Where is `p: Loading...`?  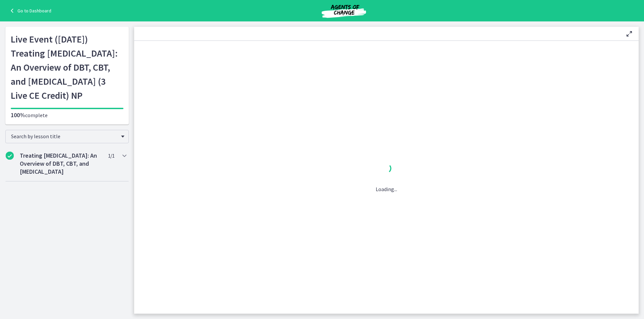
p: Loading... is located at coordinates (386, 189).